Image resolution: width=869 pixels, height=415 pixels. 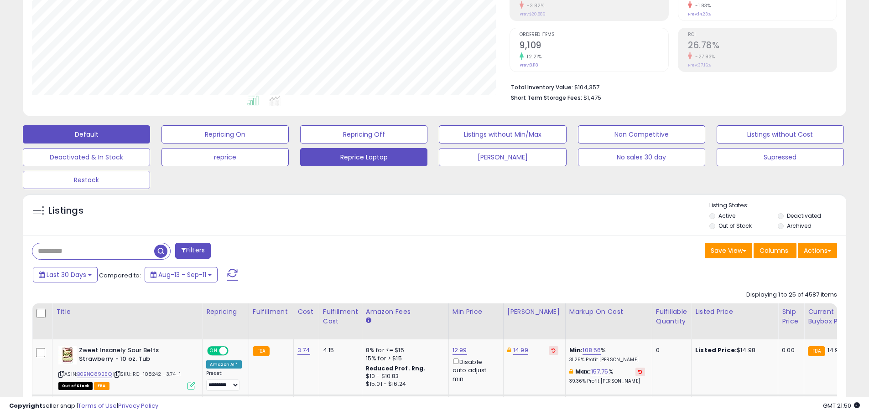 What do you see at coordinates (670, 87) in the screenshot?
I see `li: $104,357` at bounding box center [670, 87].